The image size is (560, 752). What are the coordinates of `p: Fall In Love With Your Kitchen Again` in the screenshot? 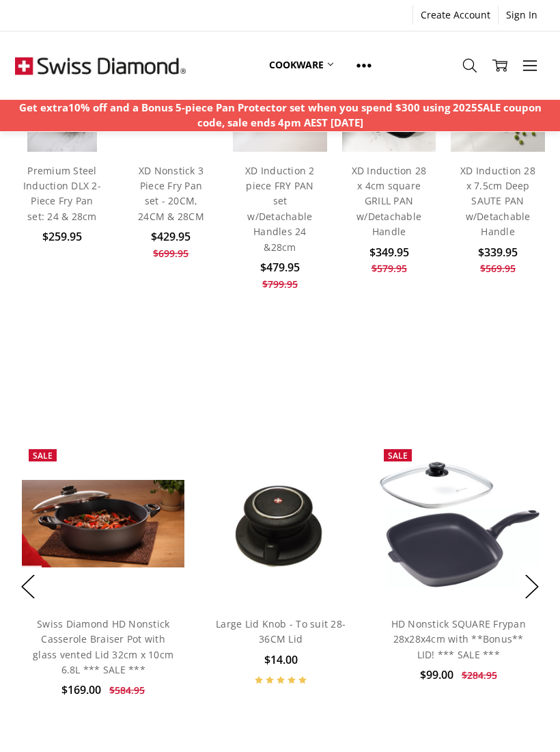 It's located at (279, 404).